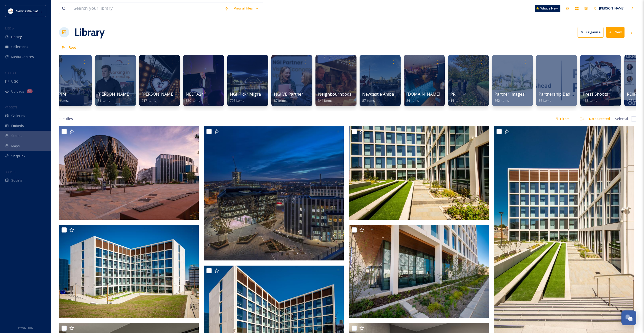 This screenshot has height=333, width=644. What do you see at coordinates (634, 101) in the screenshot?
I see `span: 407 items` at bounding box center [634, 101].